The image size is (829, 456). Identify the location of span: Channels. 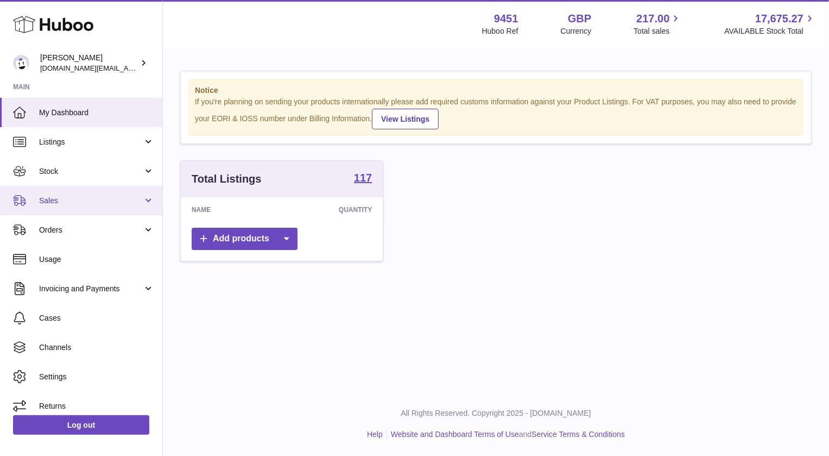
(97, 347).